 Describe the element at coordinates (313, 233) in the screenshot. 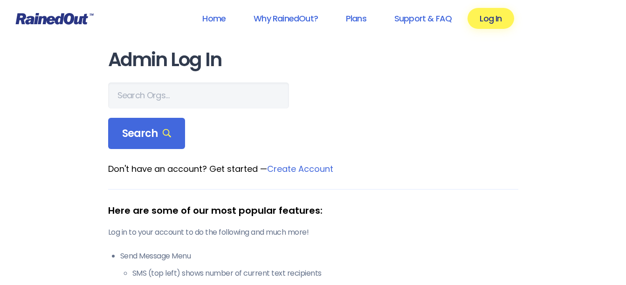

I see `p: Log in to your account to do the following and much more!` at that location.